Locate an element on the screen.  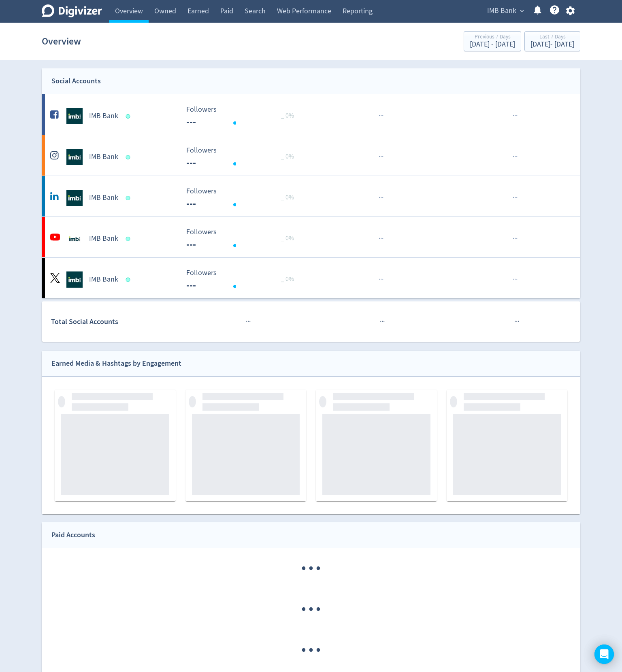
span: Data last synced: 25 Sep 2025, 11:02am (AEST) is located at coordinates (129, 198).